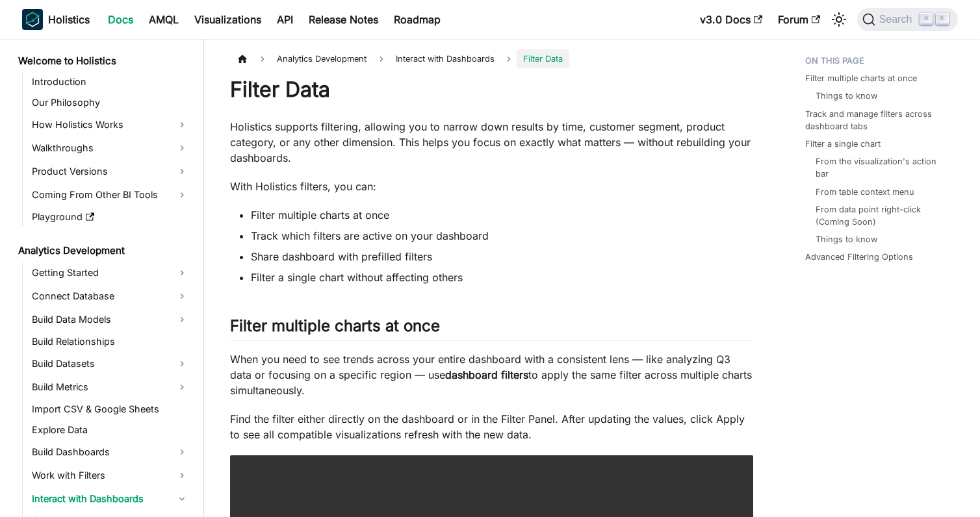 This screenshot has width=980, height=517. Describe the element at coordinates (491, 375) in the screenshot. I see `p: When you need to see trends across your entire dashboard with a consistent lens — like analyzing ...` at that location.